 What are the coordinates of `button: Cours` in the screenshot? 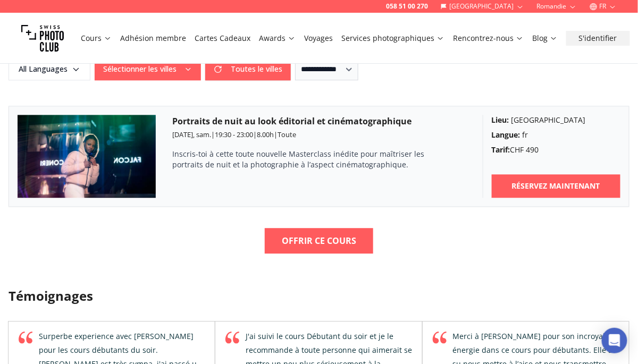 It's located at (96, 38).